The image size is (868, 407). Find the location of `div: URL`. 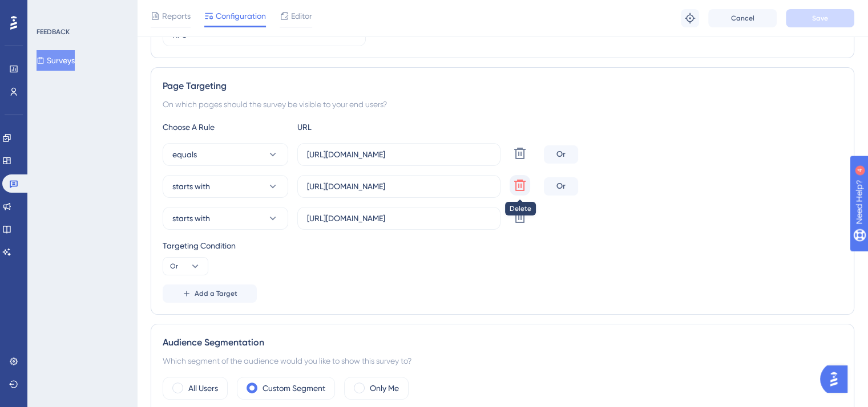

div: URL is located at coordinates (360, 127).